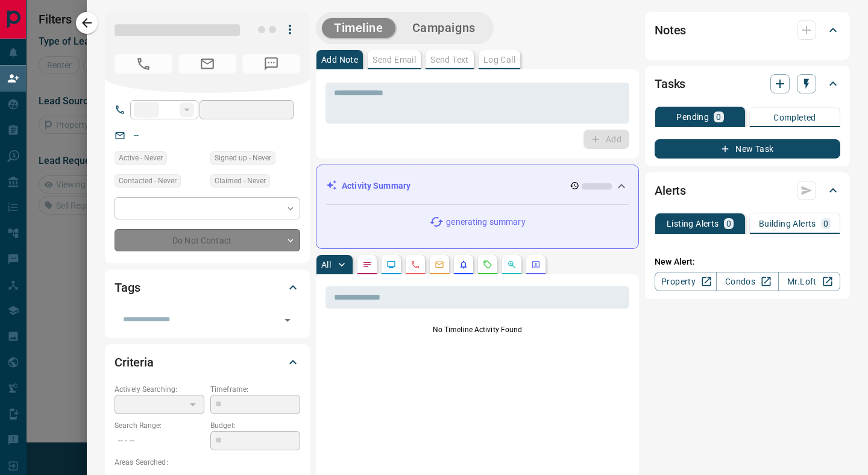  What do you see at coordinates (207, 240) in the screenshot?
I see `div: Do Not Contact` at bounding box center [207, 240].